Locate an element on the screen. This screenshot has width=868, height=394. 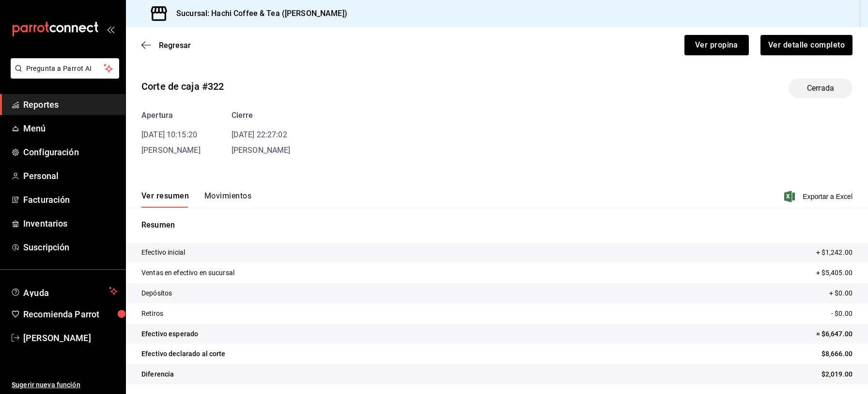
span: Suscripción is located at coordinates (70, 247).